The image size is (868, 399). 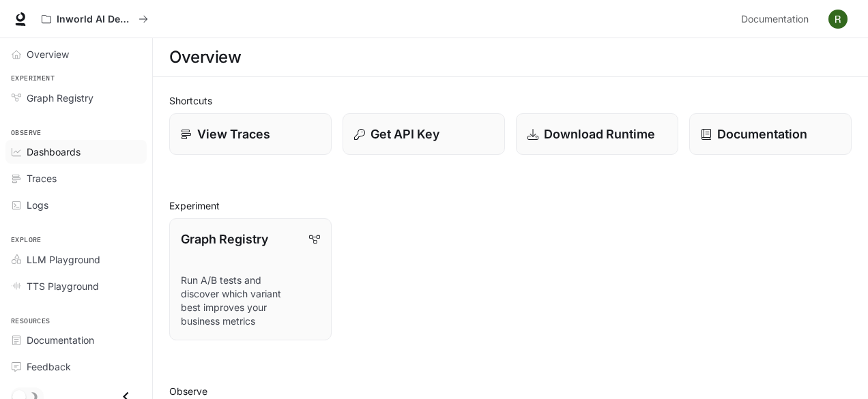 What do you see at coordinates (510, 391) in the screenshot?
I see `h2: Observe` at bounding box center [510, 391].